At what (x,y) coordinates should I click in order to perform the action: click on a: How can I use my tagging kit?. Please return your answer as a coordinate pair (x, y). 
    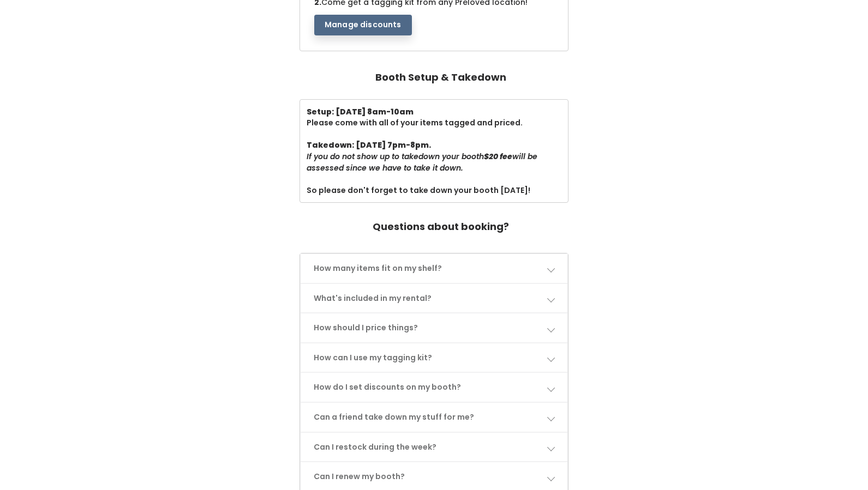
    Looking at the image, I should click on (434, 358).